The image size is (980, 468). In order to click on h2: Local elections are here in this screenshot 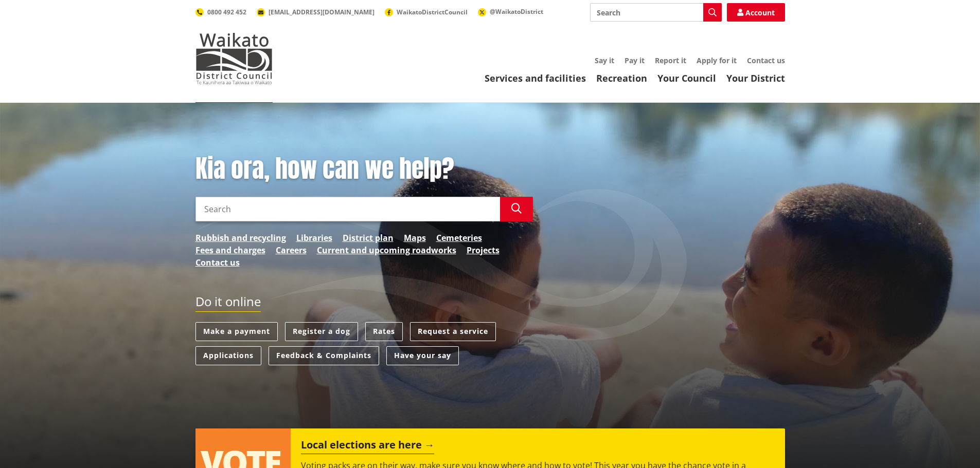, I will do `click(367, 446)`.